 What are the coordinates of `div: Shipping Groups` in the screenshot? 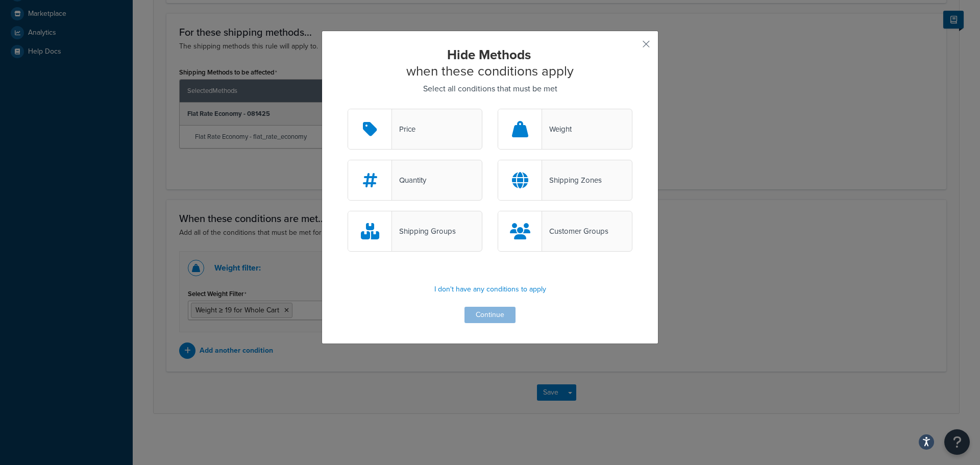 It's located at (424, 232).